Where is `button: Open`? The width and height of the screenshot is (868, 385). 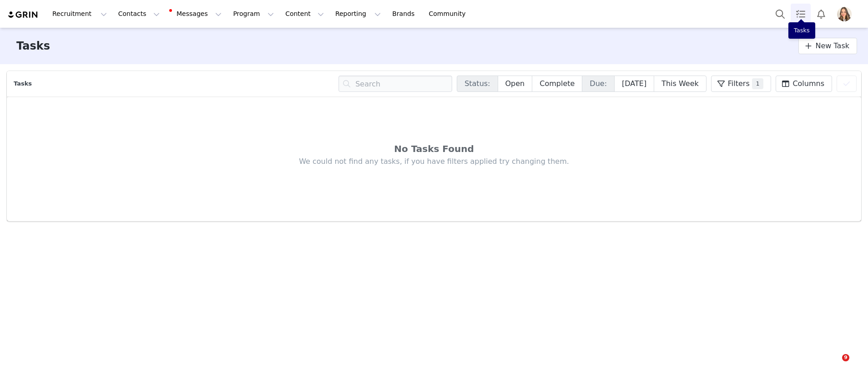 button: Open is located at coordinates (515, 84).